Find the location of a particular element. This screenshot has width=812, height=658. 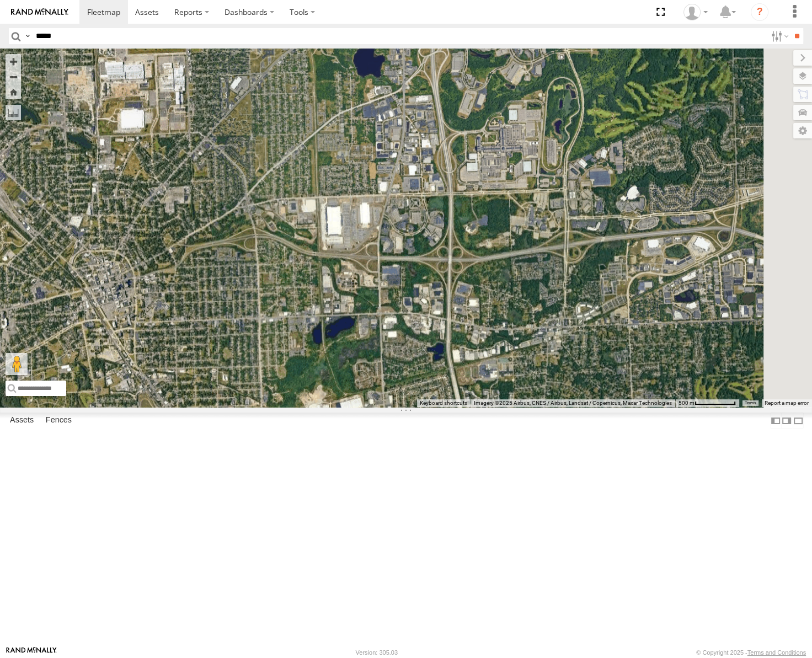

a: Report a map error is located at coordinates (786, 403).